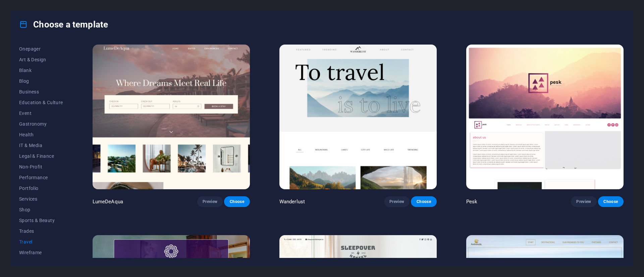 This screenshot has height=277, width=644. I want to click on span: Event, so click(41, 113).